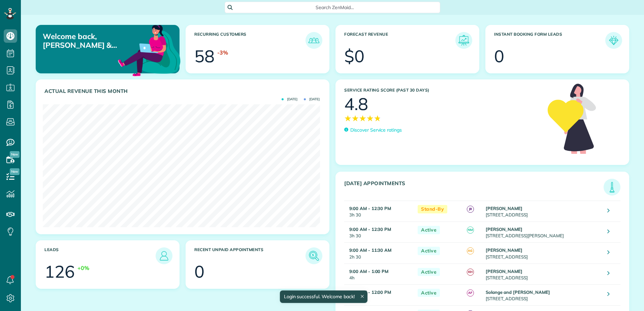 The image size is (644, 311). Describe the element at coordinates (250, 256) in the screenshot. I see `h3: Recent unpaid appointments` at that location.